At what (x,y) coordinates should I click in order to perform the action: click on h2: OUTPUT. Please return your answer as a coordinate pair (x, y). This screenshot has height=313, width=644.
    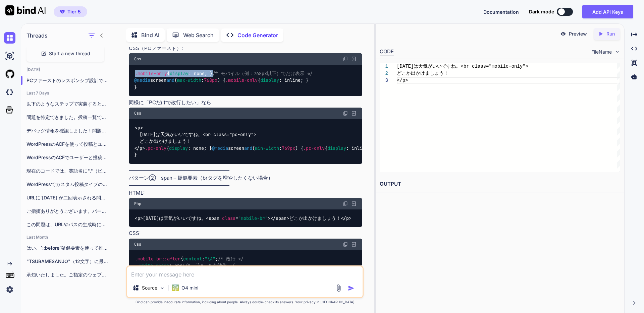
    Looking at the image, I should click on (500, 184).